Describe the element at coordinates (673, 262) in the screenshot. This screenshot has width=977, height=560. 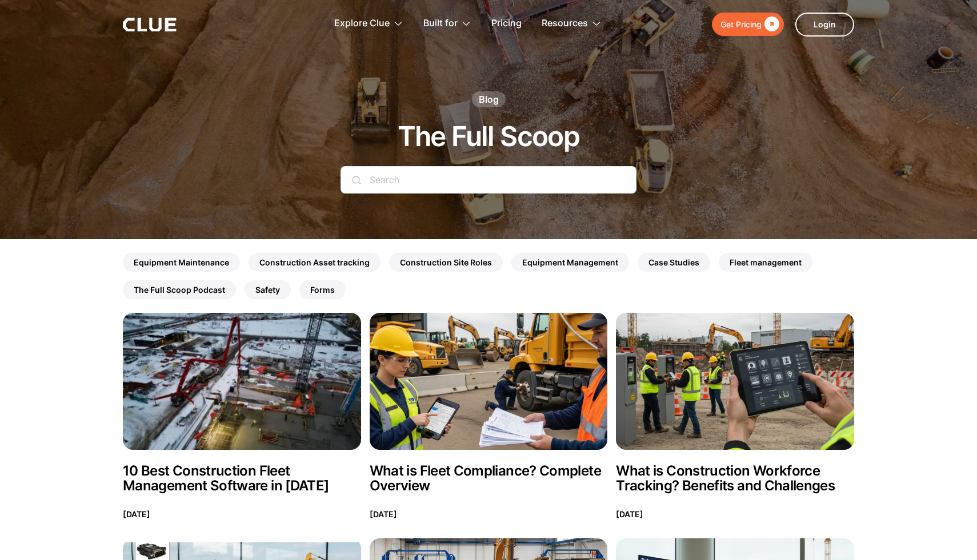
I see `a: Case Studies` at that location.